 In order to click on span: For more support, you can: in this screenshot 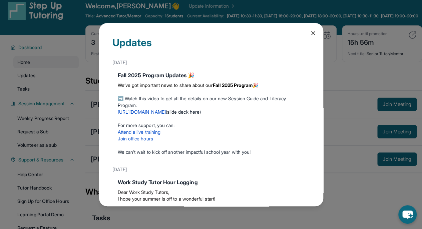, I will do `click(146, 125)`.